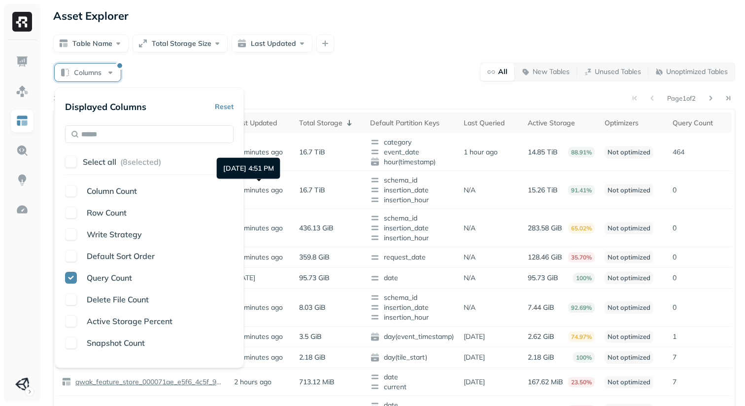 Image resolution: width=745 pixels, height=406 pixels. Describe the element at coordinates (112, 191) in the screenshot. I see `span: Column Count` at that location.